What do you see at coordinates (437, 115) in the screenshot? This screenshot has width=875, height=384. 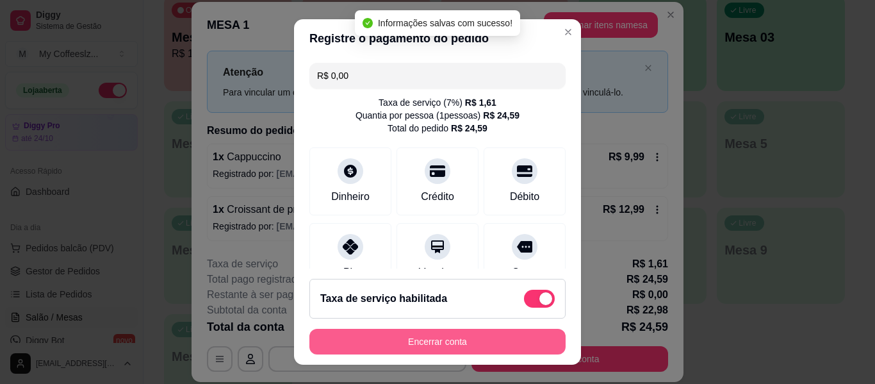 I see `div: Quantia por pessoa ( 1 pessoas)` at bounding box center [437, 115].